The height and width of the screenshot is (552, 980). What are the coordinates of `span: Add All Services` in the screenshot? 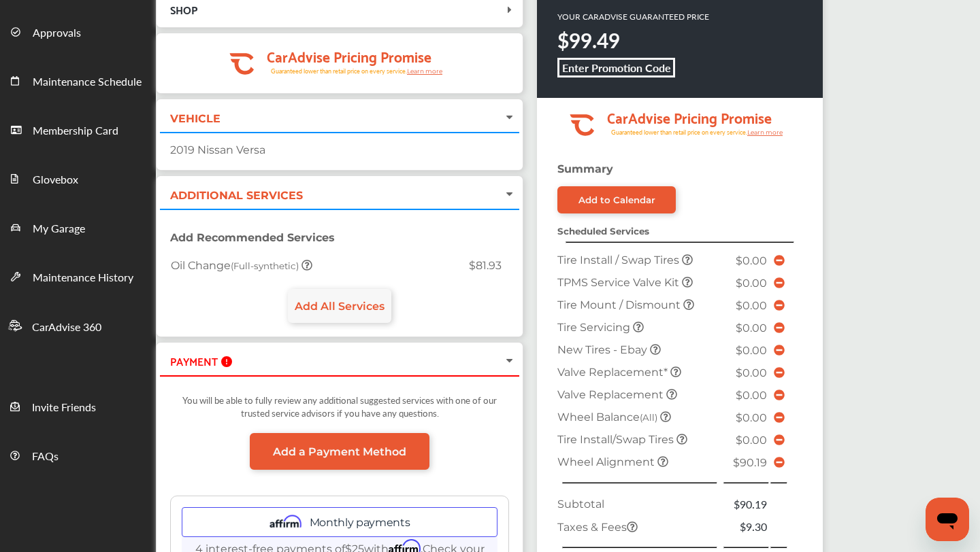 It's located at (340, 306).